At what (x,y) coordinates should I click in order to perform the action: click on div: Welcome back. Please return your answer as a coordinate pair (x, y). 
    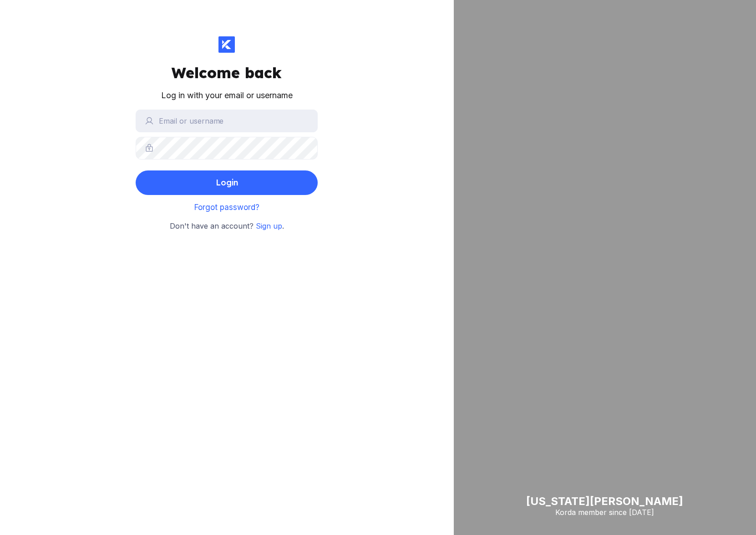
    Looking at the image, I should click on (227, 73).